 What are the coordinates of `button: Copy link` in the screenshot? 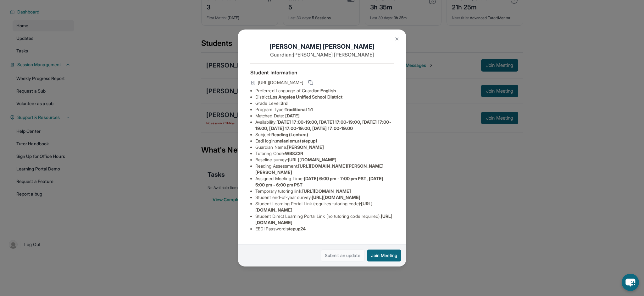 It's located at (311, 83).